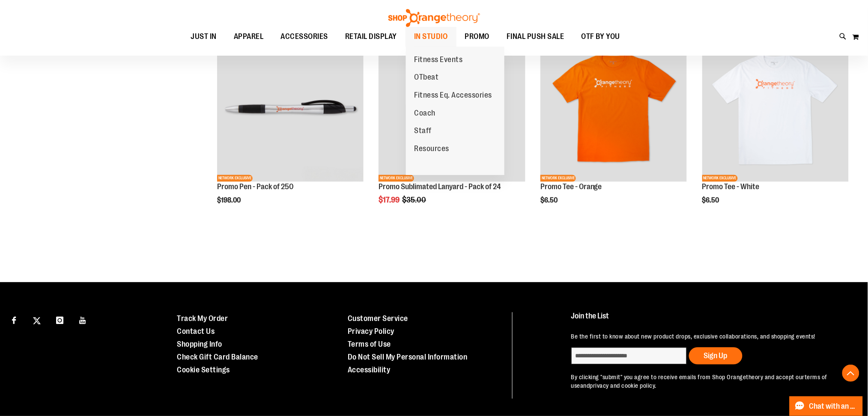 This screenshot has width=868, height=416. What do you see at coordinates (369, 370) in the screenshot?
I see `a: Accessibility` at bounding box center [369, 370].